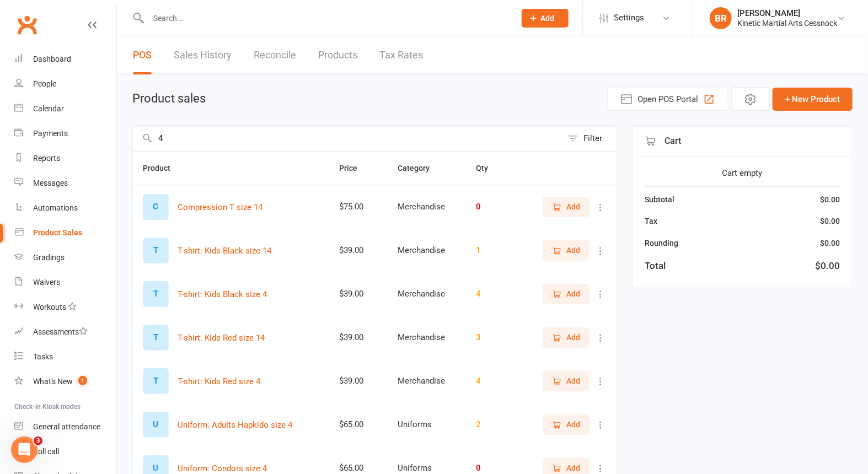 The width and height of the screenshot is (868, 474). What do you see at coordinates (742, 141) in the screenshot?
I see `div: Cart` at bounding box center [742, 141].